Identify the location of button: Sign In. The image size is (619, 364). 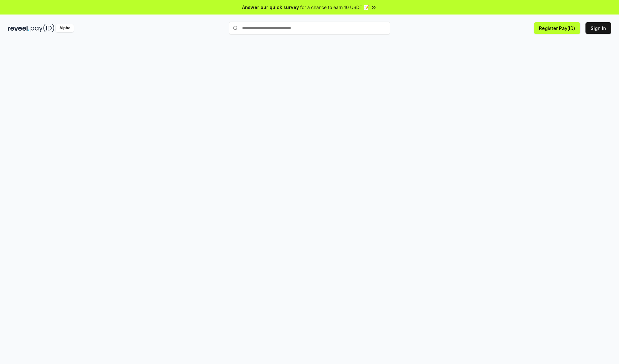
(599, 28).